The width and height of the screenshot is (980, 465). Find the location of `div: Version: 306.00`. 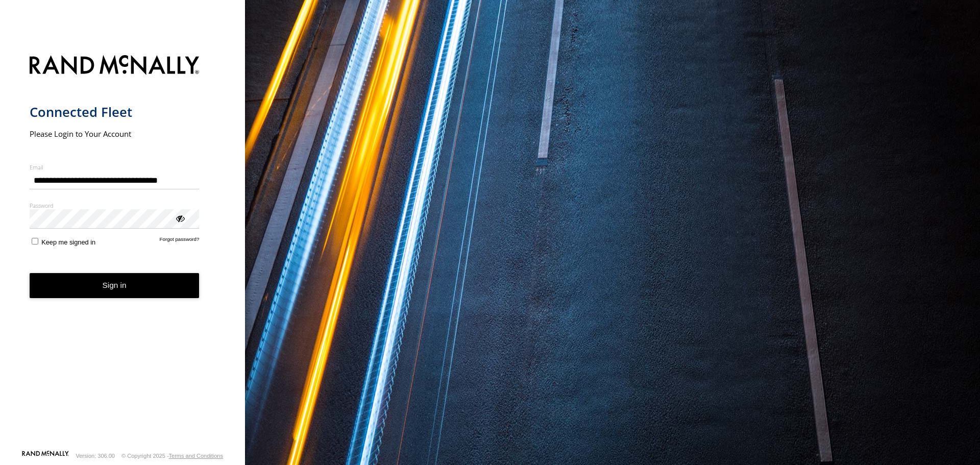

div: Version: 306.00 is located at coordinates (96, 456).